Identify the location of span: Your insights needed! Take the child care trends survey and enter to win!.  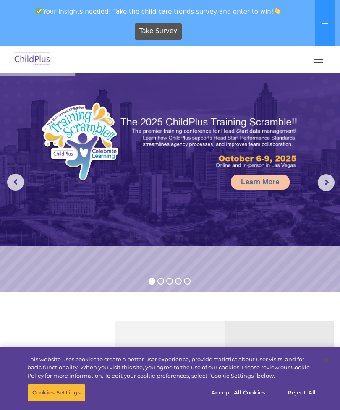
(158, 11).